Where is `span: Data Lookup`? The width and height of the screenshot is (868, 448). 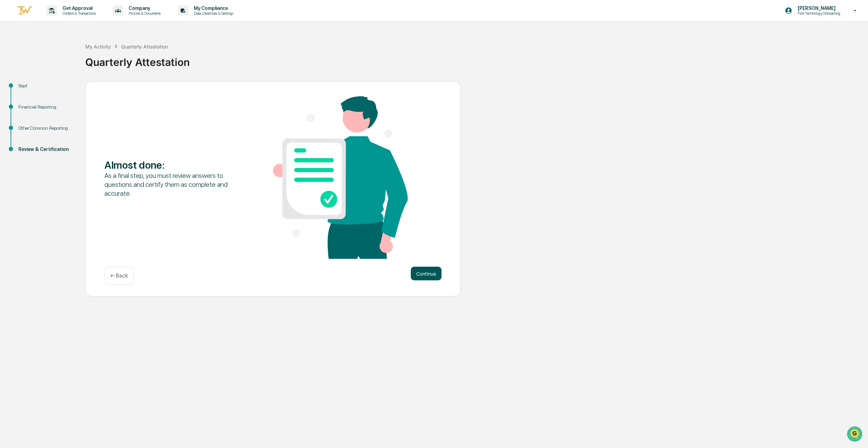
span: Data Lookup is located at coordinates (28, 103).